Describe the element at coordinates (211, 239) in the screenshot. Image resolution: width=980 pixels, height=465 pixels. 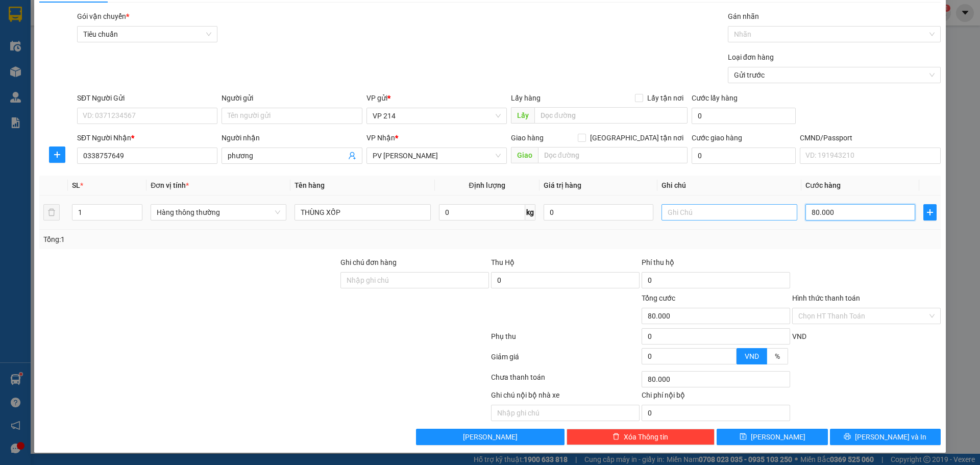
I see `div: Tổng: 1` at that location.